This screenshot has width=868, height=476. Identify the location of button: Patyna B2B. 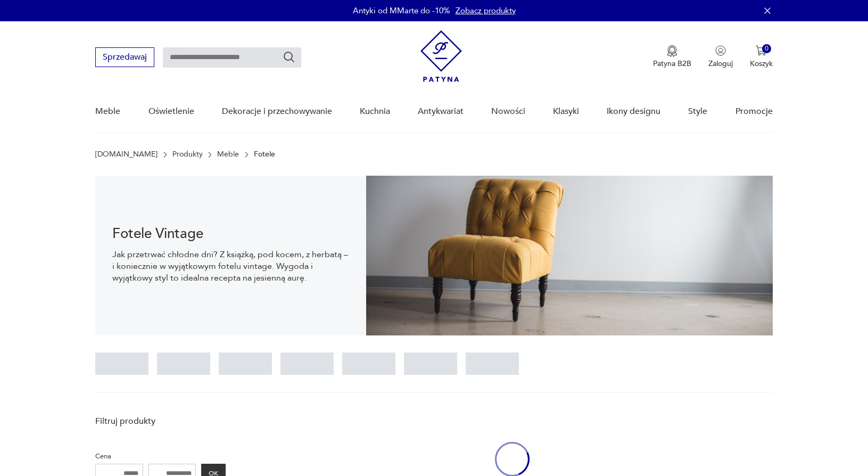
(672, 57).